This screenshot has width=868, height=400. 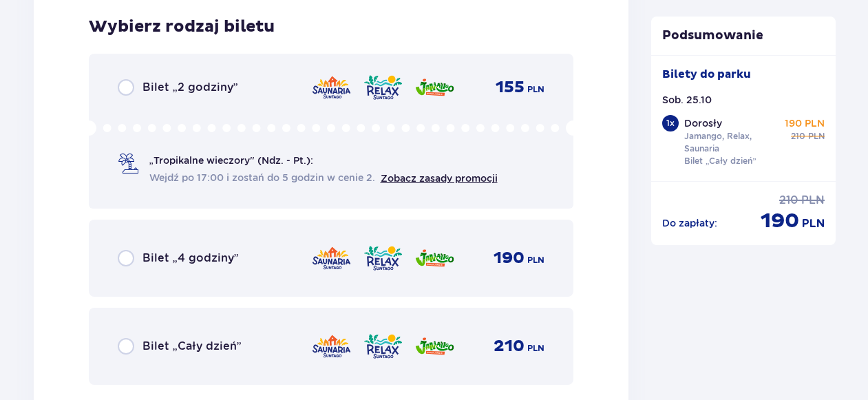 What do you see at coordinates (439, 179) in the screenshot?
I see `a: Zobacz zasady promocji` at bounding box center [439, 179].